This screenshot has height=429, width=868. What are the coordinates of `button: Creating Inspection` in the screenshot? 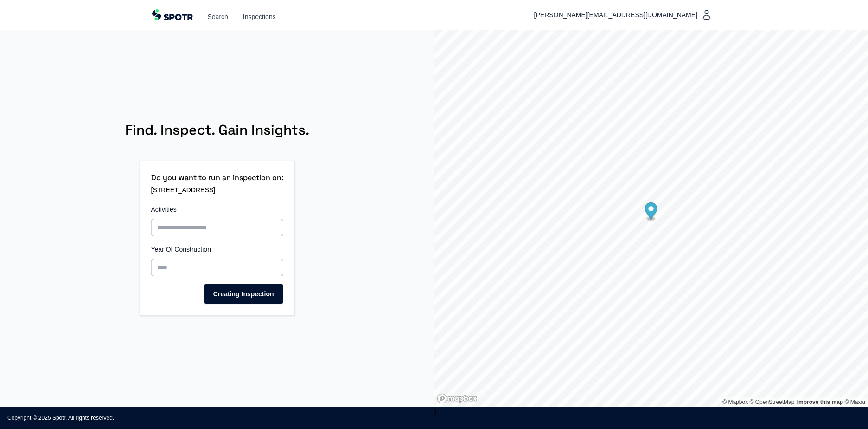 It's located at (243, 294).